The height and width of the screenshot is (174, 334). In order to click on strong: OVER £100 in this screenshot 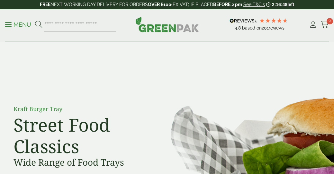, I will do `click(159, 4)`.